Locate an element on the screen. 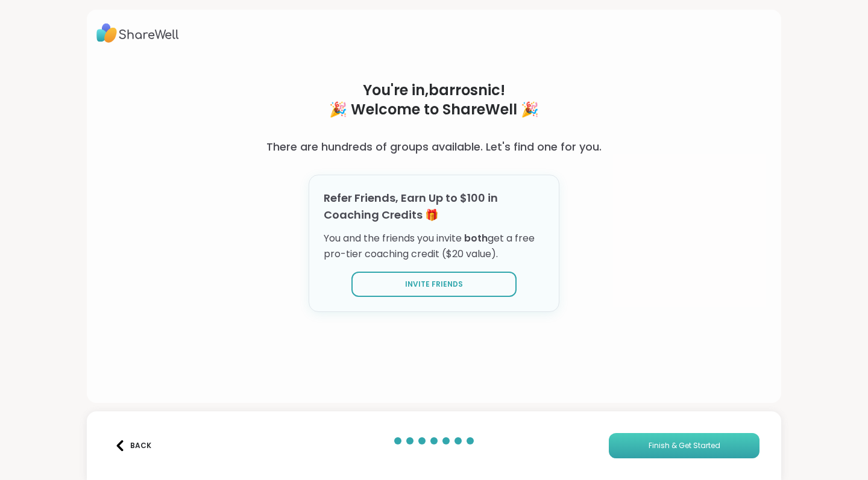 The height and width of the screenshot is (480, 868). h3: There are hundreds of groups available. Let's find one for you. is located at coordinates (434, 147).